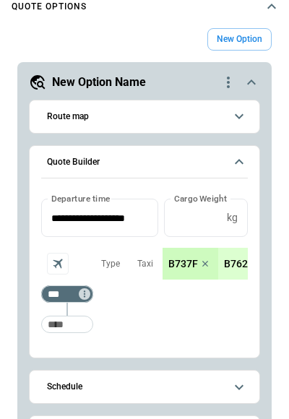 Image resolution: width=289 pixels, height=419 pixels. Describe the element at coordinates (144, 269) in the screenshot. I see `div: Quote Builder` at that location.